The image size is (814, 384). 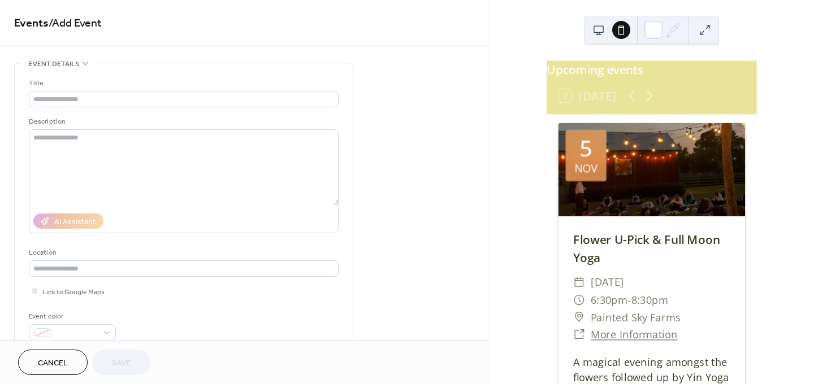 I want to click on span: Cancel, so click(x=53, y=364).